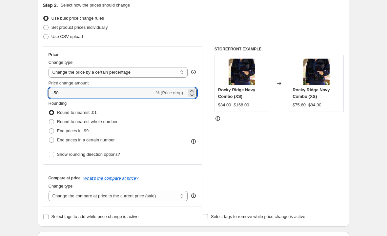  What do you see at coordinates (225, 105) in the screenshot?
I see `div: $84.00` at bounding box center [225, 105].